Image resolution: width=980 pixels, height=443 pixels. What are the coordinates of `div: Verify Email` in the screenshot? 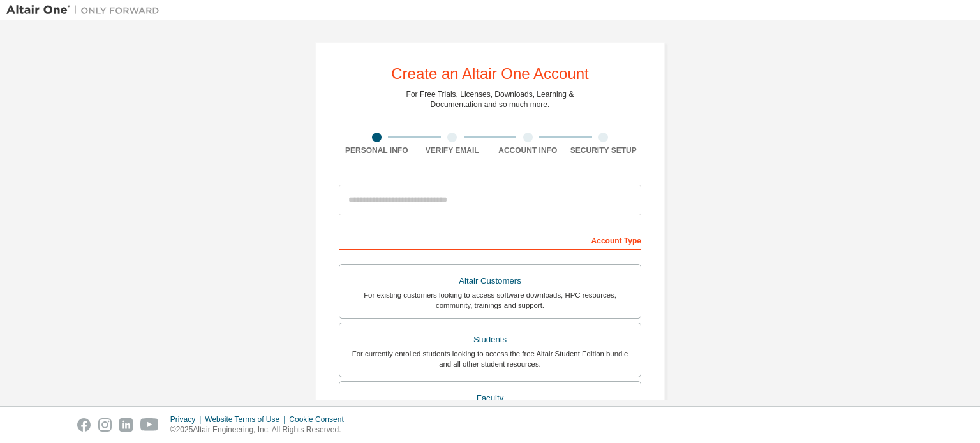 It's located at (453, 150).